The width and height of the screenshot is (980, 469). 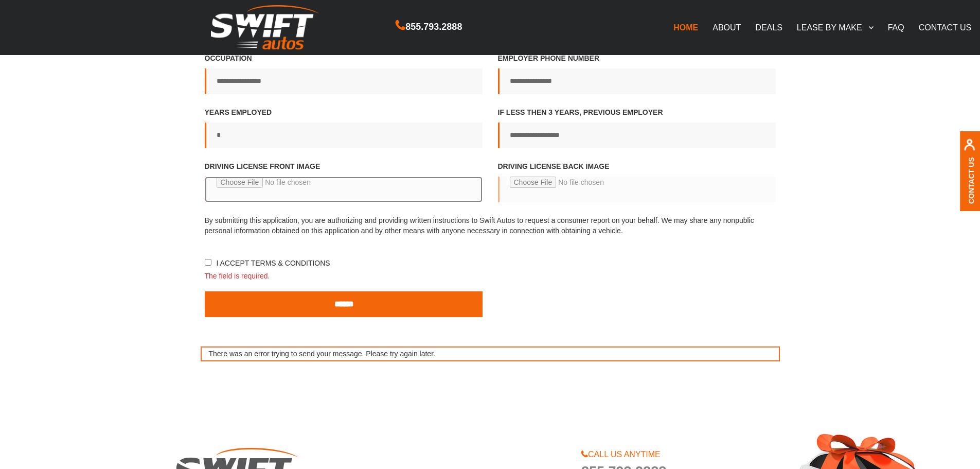 What do you see at coordinates (344, 136) in the screenshot?
I see `input: Years employed` at bounding box center [344, 136].